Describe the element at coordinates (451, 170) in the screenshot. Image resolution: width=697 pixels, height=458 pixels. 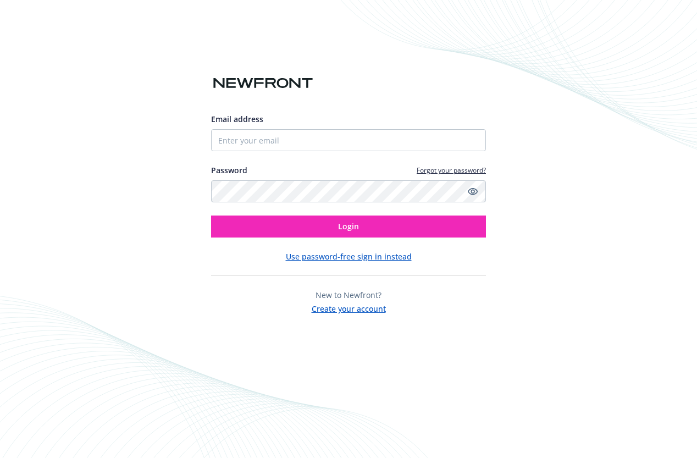
I see `a: Forgot your password?` at that location.